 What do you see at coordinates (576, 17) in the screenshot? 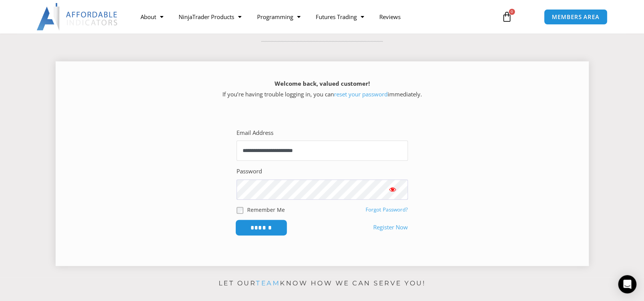
I see `a: MEMBERS AREA` at bounding box center [576, 17].